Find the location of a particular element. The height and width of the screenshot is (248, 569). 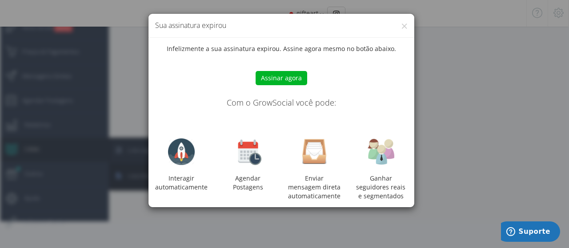

div: Ganhar seguidores reais e segmentados is located at coordinates (381, 188).